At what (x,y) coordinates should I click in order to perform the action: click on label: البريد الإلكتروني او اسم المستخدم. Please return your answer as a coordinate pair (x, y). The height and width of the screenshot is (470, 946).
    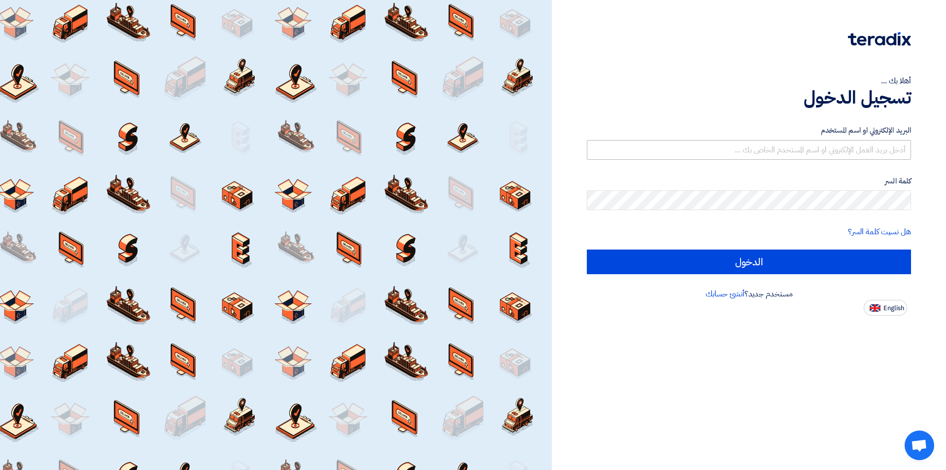
    Looking at the image, I should click on (749, 130).